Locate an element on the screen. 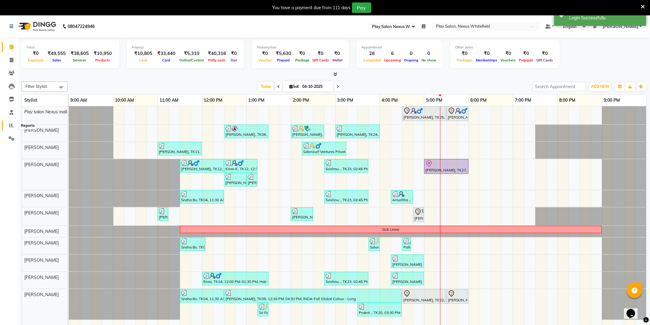 This screenshot has width=650, height=325. span: Packages is located at coordinates (465, 60).